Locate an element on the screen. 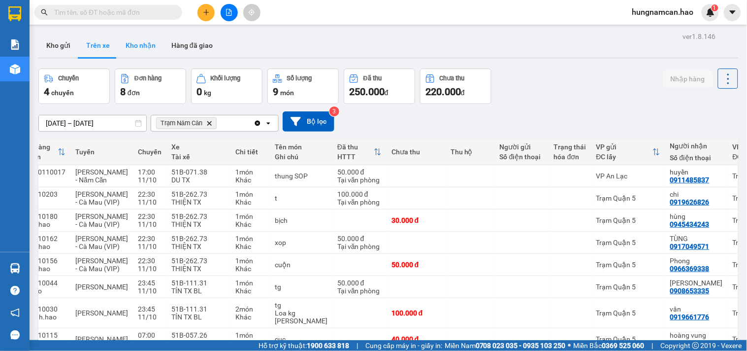 This screenshot has width=747, height=351. img: solution-icon is located at coordinates (15, 44).